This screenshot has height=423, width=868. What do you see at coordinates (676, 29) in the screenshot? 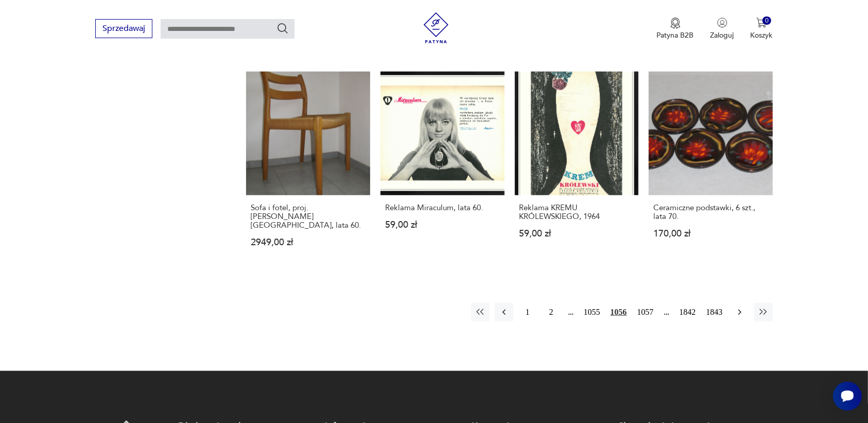
I see `button: Patyna B2B` at bounding box center [676, 29].